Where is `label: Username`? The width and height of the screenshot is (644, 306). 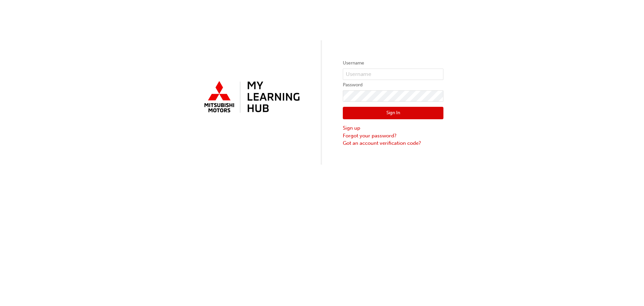
label: Username is located at coordinates (393, 63).